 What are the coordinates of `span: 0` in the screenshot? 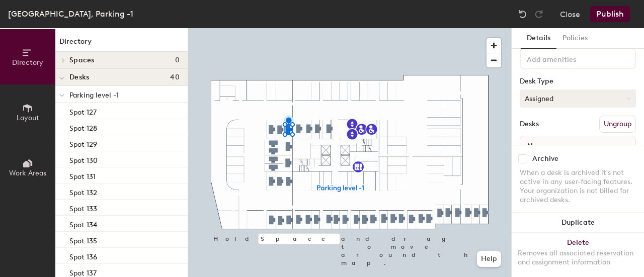 It's located at (177, 60).